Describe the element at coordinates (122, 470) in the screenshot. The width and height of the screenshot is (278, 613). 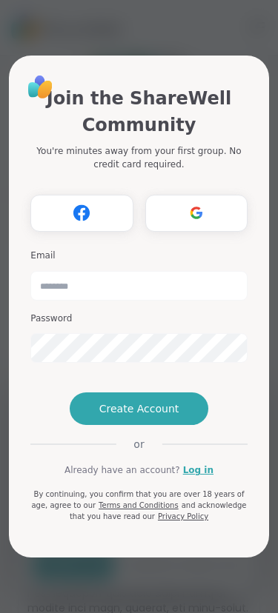
I see `span: Already have an account?` at that location.